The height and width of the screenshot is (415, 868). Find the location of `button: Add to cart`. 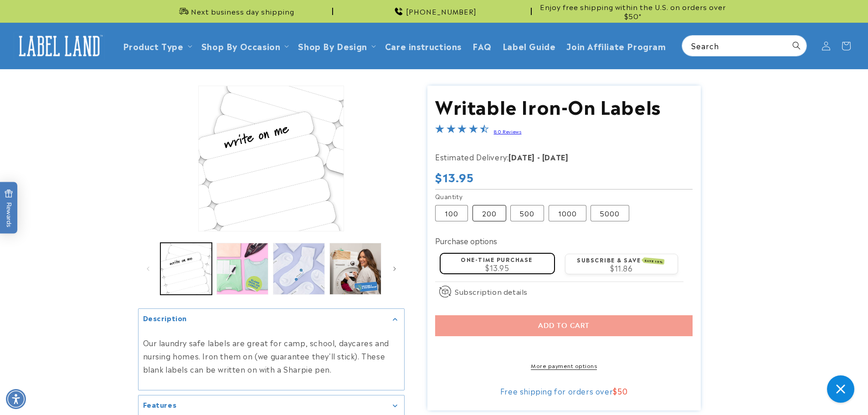

button: Add to cart is located at coordinates (563, 326).